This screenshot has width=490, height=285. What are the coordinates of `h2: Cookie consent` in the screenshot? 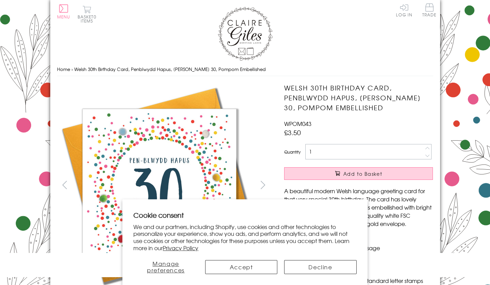 It's located at (245, 215).